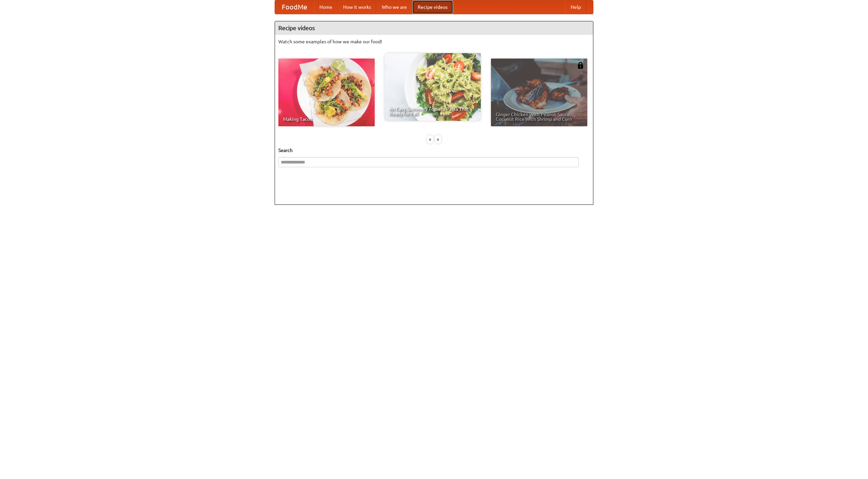 The width and height of the screenshot is (868, 479). What do you see at coordinates (434, 151) in the screenshot?
I see `h5: Search` at bounding box center [434, 151].